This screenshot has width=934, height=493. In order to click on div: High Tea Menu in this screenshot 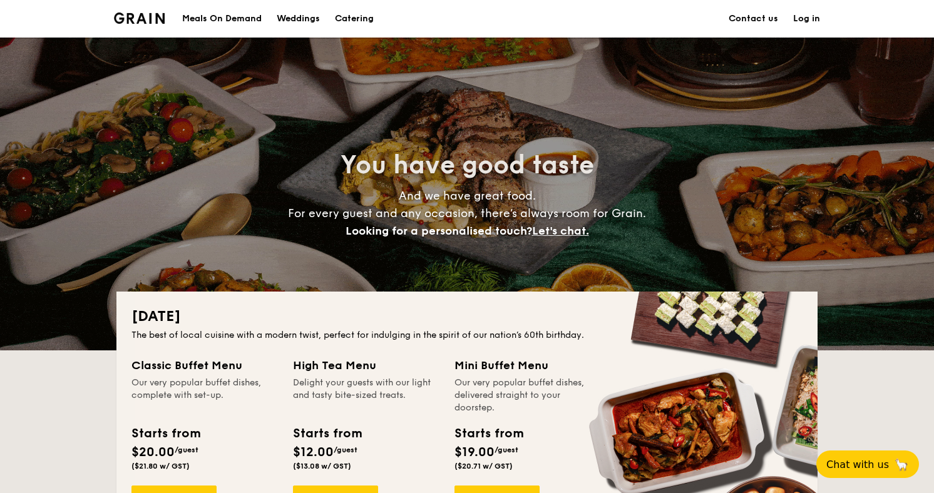, I will do `click(366, 366)`.